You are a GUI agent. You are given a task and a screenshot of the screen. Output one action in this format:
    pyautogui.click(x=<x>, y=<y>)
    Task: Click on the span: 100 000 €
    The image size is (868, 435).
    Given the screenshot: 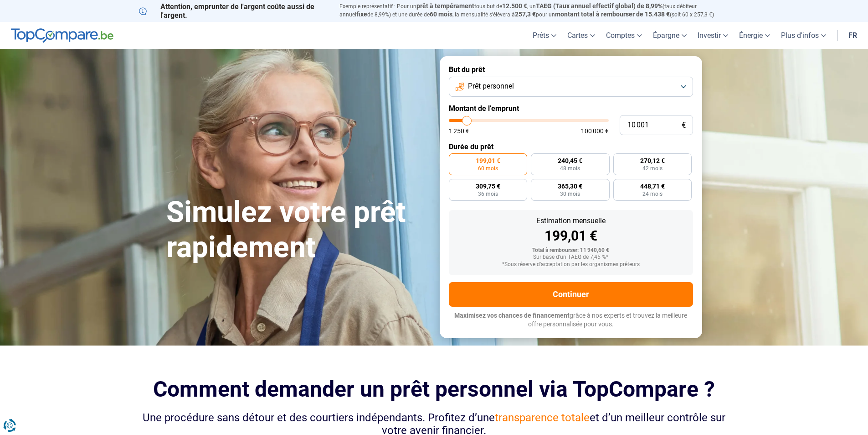 What is the action you would take?
    pyautogui.click(x=595, y=131)
    